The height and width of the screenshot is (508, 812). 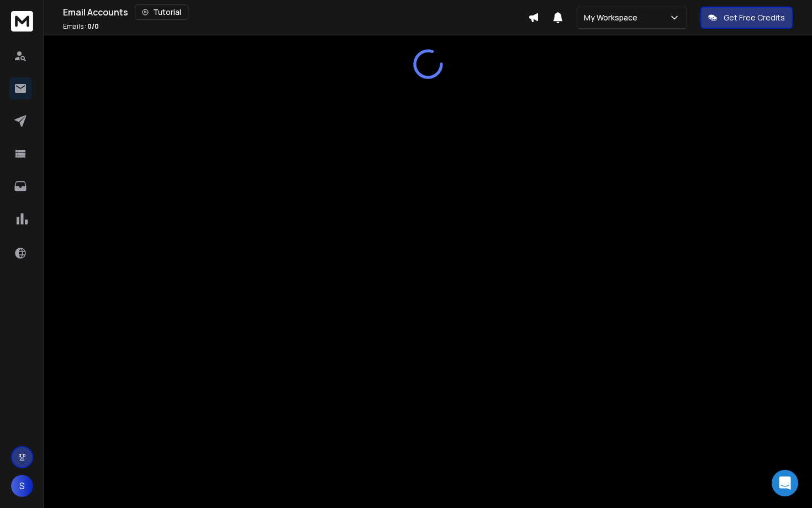 What do you see at coordinates (747, 18) in the screenshot?
I see `button: Get Free Credits` at bounding box center [747, 18].